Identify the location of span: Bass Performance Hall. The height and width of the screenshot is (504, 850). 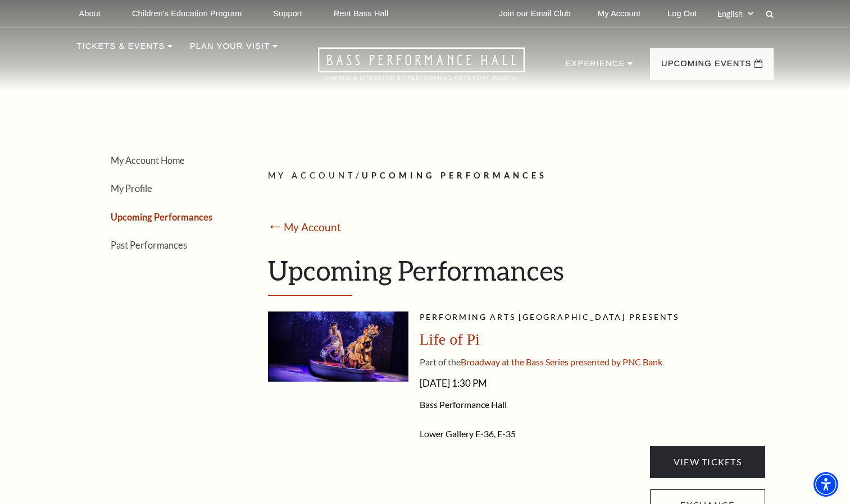
(592, 405).